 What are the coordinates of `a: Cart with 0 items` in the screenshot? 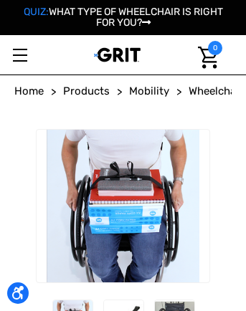 It's located at (206, 57).